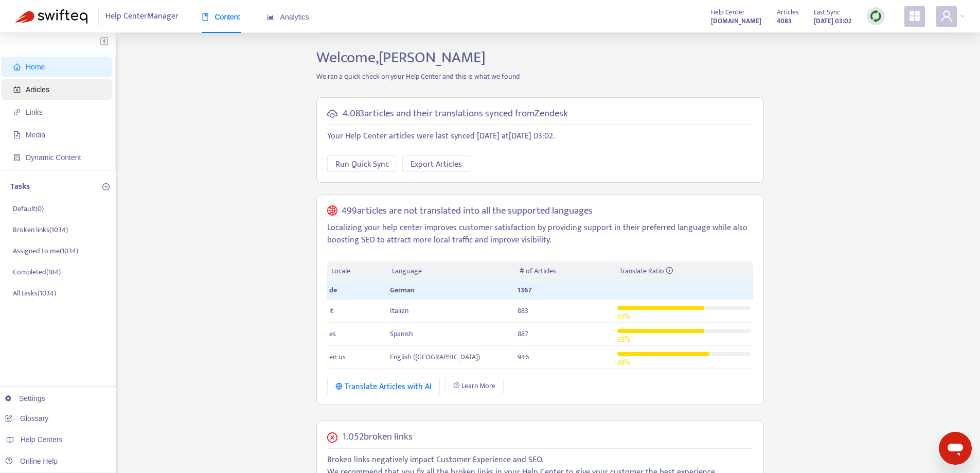  What do you see at coordinates (437, 164) in the screenshot?
I see `button: Export Articles` at bounding box center [437, 164].